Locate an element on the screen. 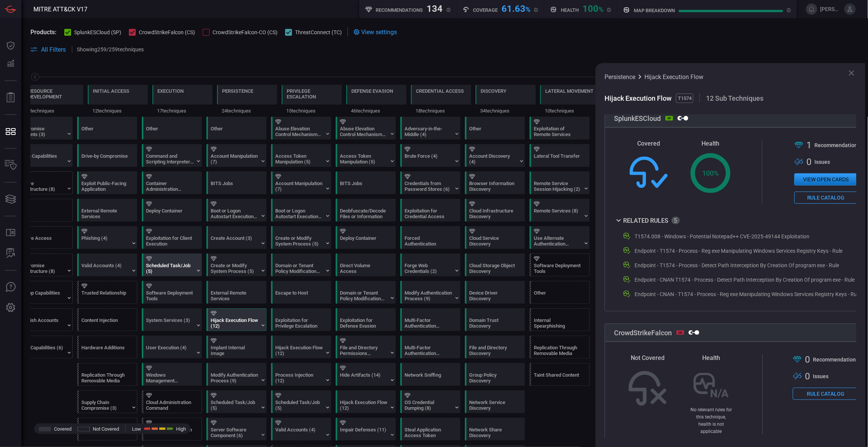 This screenshot has width=868, height=447. div: Endpoint - T1574 - Process - Reg exe Manipulating Windows Services Registry Keys - Rule is located at coordinates (738, 251).